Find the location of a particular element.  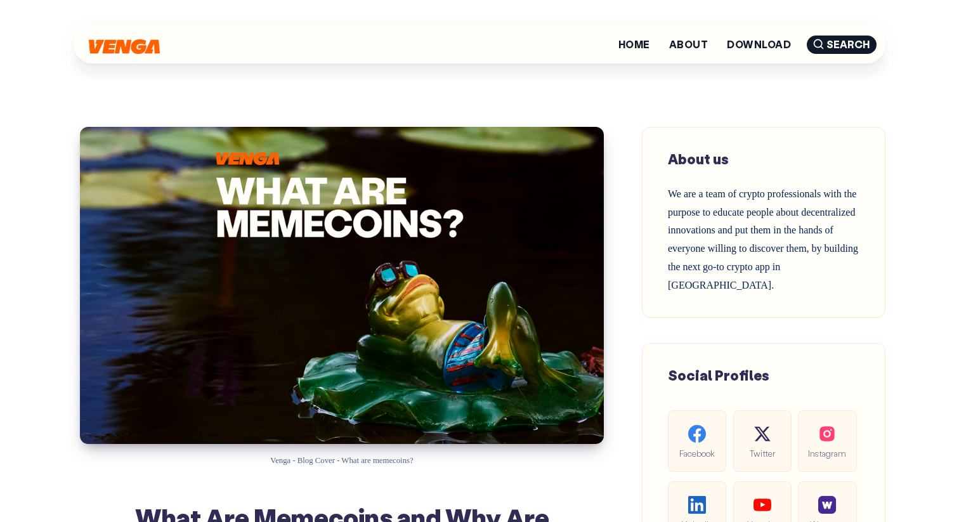

img: social-warpcast.e8a23a7ed3178af0345123c41633f860.png is located at coordinates (827, 505).